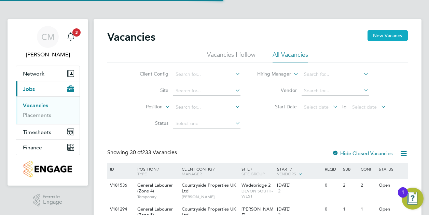 The width and height of the screenshot is (429, 215). I want to click on label: Hide Closed Vacancies, so click(363, 153).